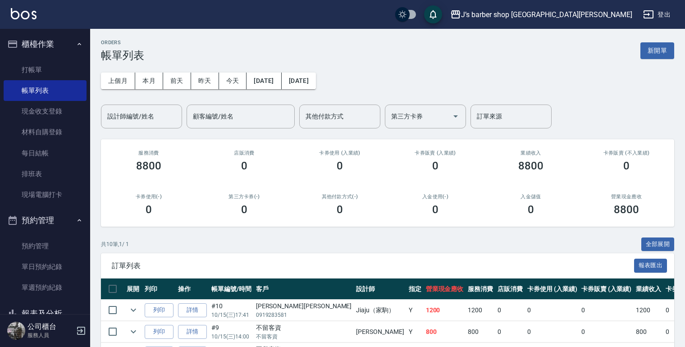 The width and height of the screenshot is (685, 347). I want to click on a: 新開單, so click(657, 50).